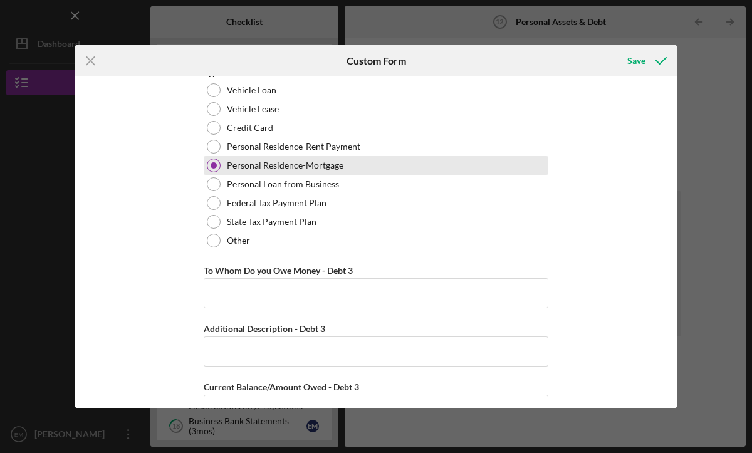 The height and width of the screenshot is (453, 752). I want to click on label: Personal Loan from Business, so click(283, 184).